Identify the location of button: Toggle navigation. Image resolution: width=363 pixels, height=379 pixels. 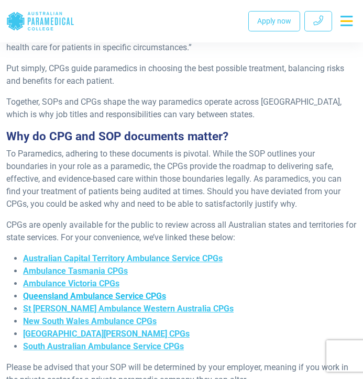
(346, 21).